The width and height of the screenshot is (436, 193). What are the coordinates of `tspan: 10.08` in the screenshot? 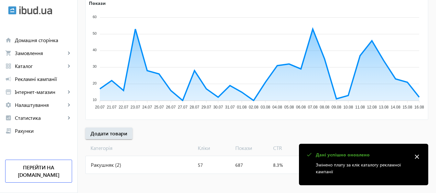 It's located at (348, 107).